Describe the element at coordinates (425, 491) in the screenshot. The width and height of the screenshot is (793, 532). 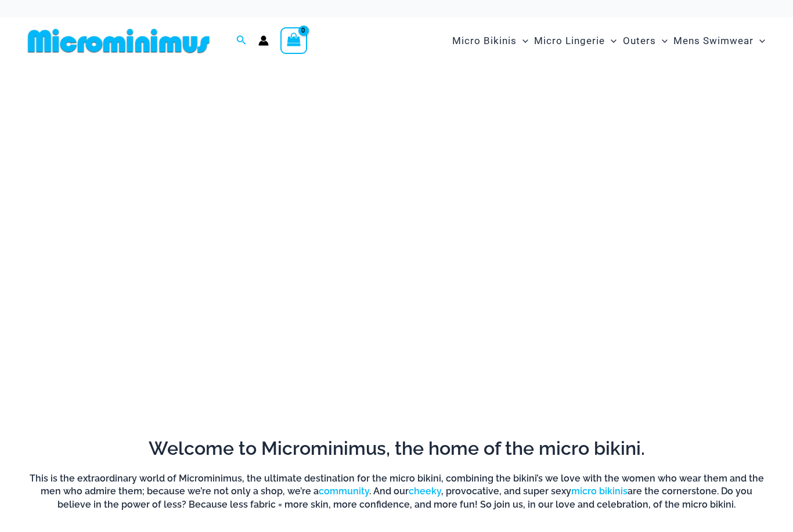
I see `a: cheeky` at that location.